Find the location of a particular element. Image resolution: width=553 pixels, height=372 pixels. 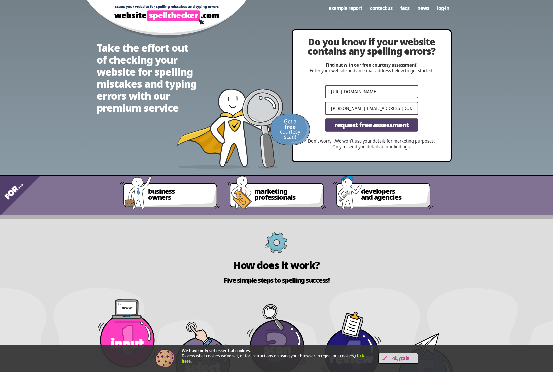

img: Cookie is located at coordinates (165, 358).